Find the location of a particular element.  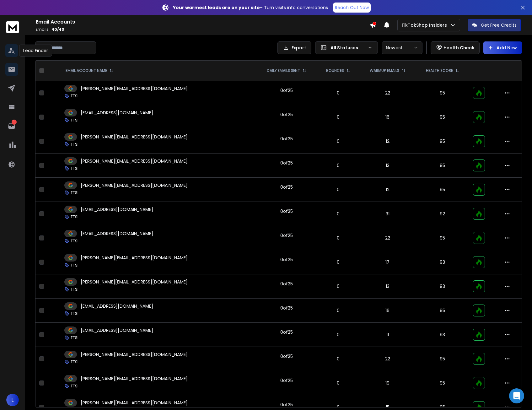

p: Get Free Credits is located at coordinates (498, 25).